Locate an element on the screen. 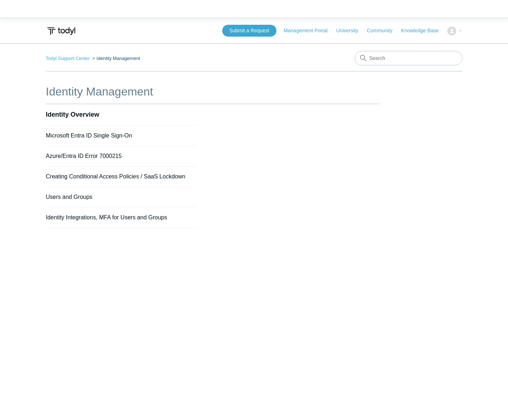 This screenshot has width=508, height=420. li: Todyl Support Center is located at coordinates (69, 58).